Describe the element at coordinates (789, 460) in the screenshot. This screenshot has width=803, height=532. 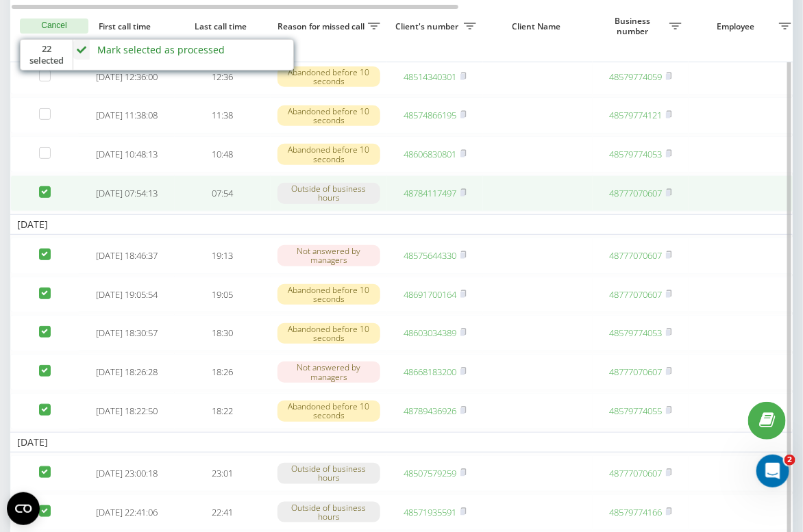
I see `span: 2` at that location.